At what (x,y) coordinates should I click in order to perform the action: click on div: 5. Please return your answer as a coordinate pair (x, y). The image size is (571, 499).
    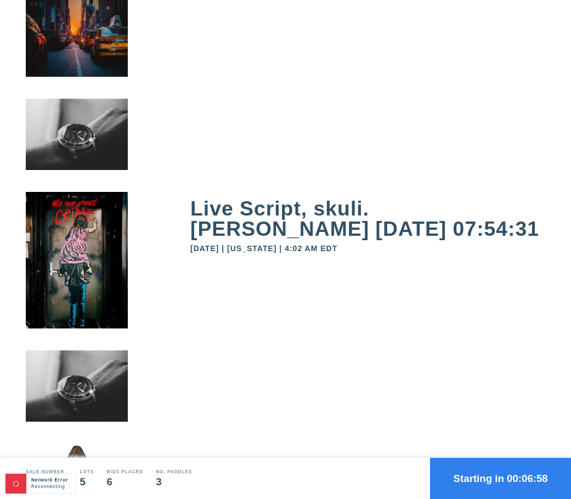
    Looking at the image, I should click on (87, 482).